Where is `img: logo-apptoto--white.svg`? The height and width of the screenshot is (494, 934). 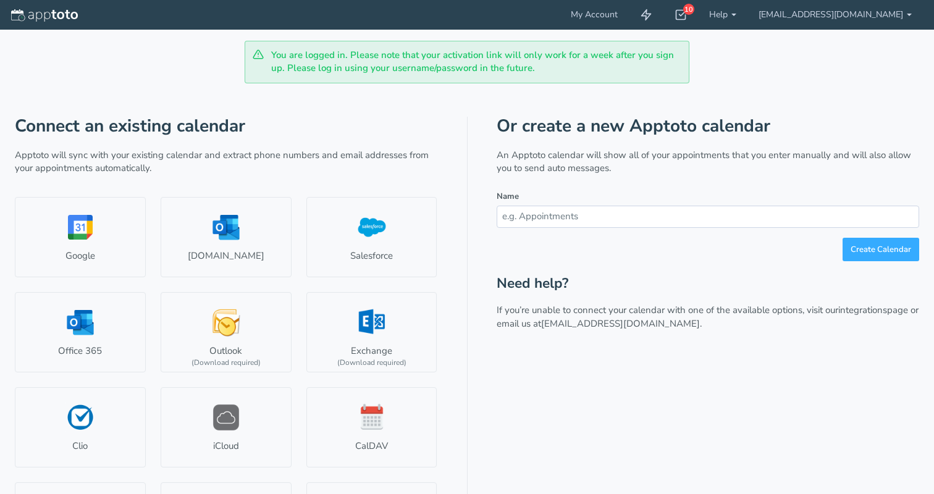 img: logo-apptoto--white.svg is located at coordinates (44, 15).